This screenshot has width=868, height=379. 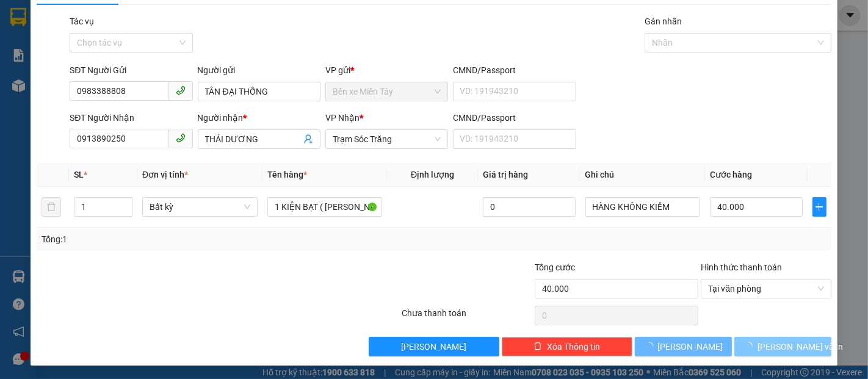 I want to click on input: VD: Bàn, Ghế, so click(x=325, y=207).